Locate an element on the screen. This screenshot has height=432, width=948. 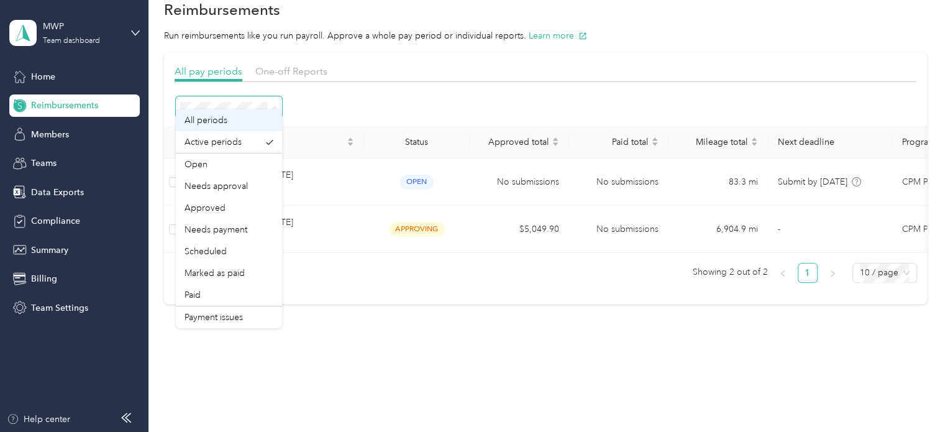
div: Team dashboard is located at coordinates (71, 41).